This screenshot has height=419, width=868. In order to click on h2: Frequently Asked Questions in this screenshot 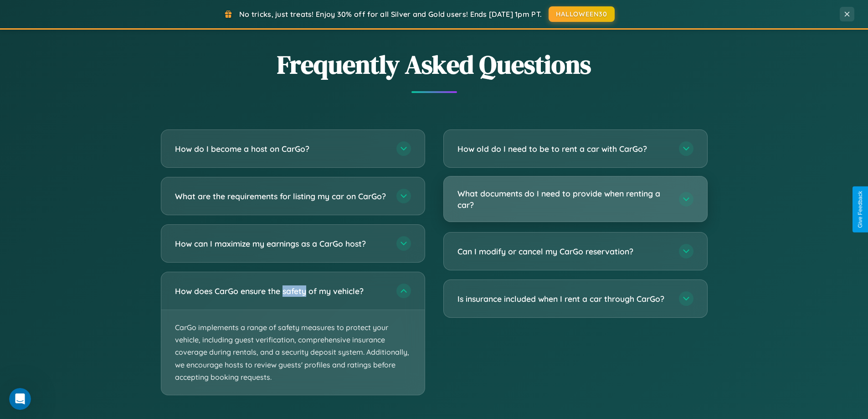, I will do `click(434, 65)`.